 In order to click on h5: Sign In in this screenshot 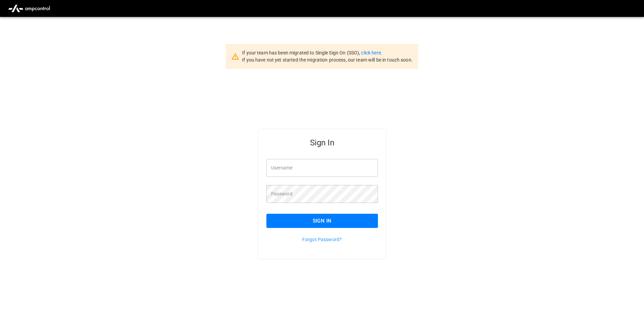, I will do `click(322, 143)`.